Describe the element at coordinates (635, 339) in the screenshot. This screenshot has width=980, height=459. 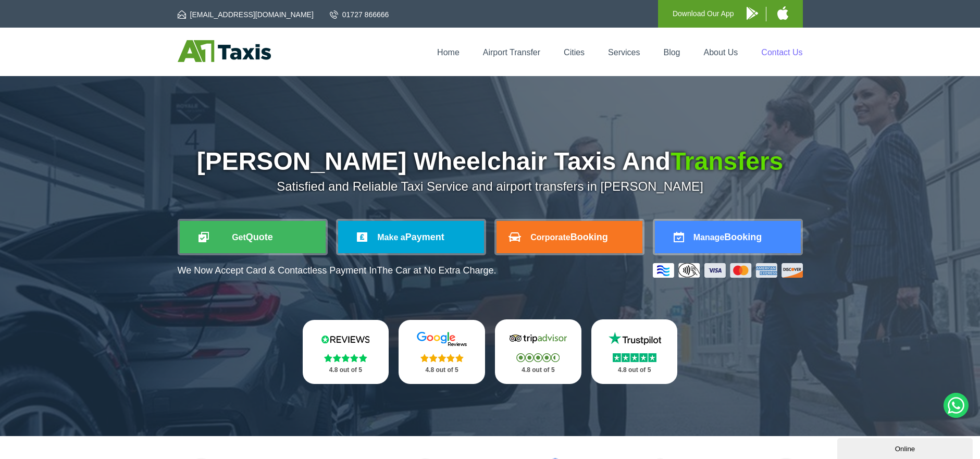
I see `img: Trustpilot` at that location.